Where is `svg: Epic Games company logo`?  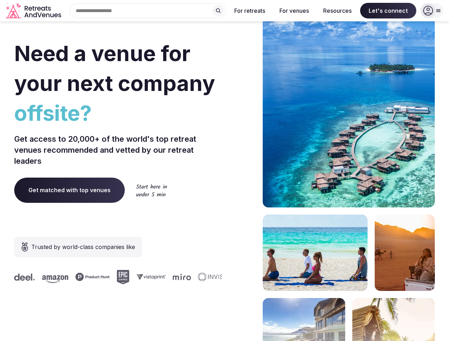 svg: Epic Games company logo is located at coordinates (115, 277).